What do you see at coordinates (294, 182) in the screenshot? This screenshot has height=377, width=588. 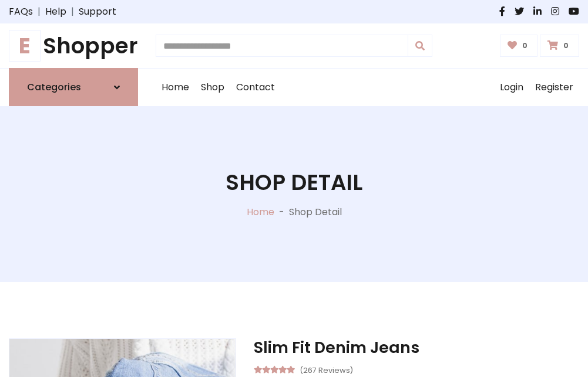 I see `h1: Shop Detail` at bounding box center [294, 182].